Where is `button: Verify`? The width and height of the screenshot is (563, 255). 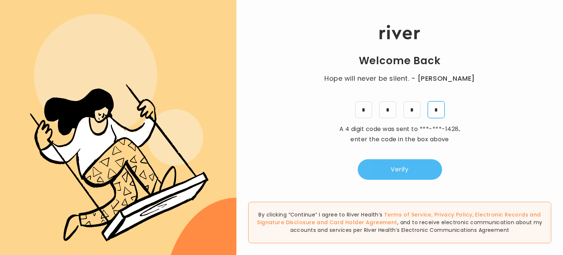
button: Verify is located at coordinates (400, 169).